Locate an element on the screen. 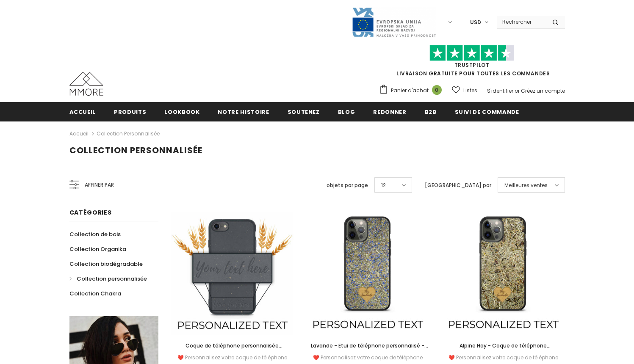 The width and height of the screenshot is (634, 364). label: objets par page is located at coordinates (348, 186).